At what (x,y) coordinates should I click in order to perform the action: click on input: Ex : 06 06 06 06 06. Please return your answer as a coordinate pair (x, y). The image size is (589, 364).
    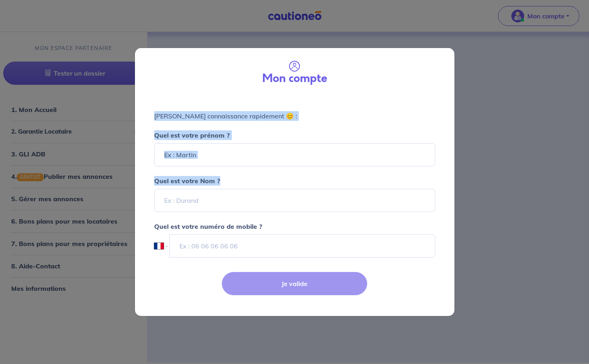
    Looking at the image, I should click on (302, 246).